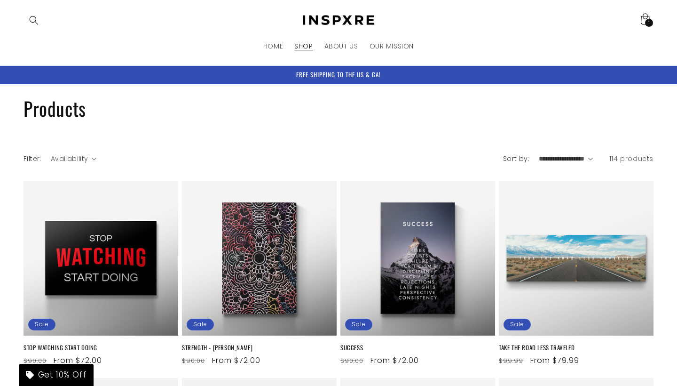 The height and width of the screenshot is (386, 677). Describe the element at coordinates (392, 46) in the screenshot. I see `span: OUR MISSION` at that location.